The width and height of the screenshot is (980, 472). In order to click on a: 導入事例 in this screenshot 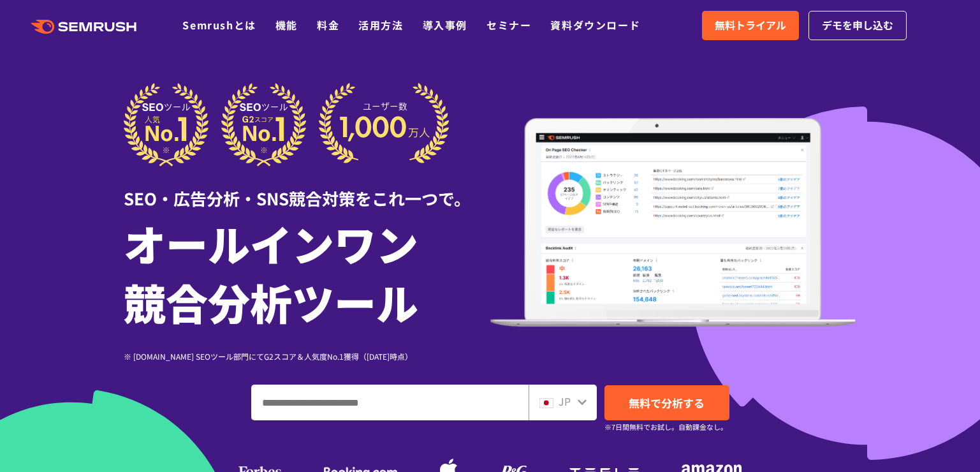, I will do `click(445, 25)`.